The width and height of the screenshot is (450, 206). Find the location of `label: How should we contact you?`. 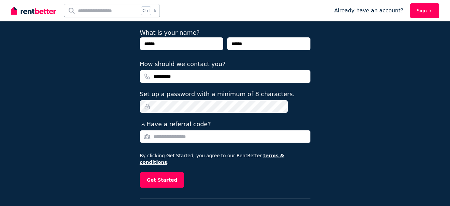

label: How should we contact you? is located at coordinates (183, 64).